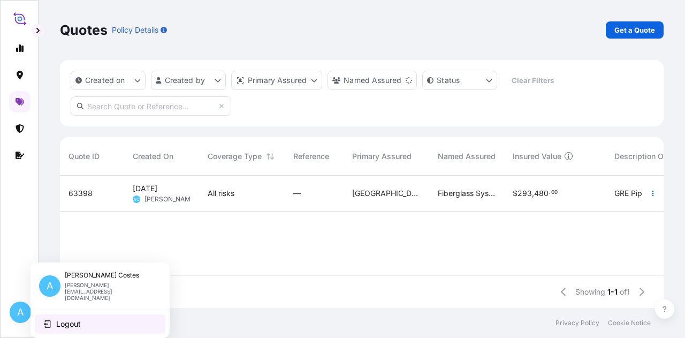 Image resolution: width=685 pixels, height=338 pixels. Describe the element at coordinates (382, 156) in the screenshot. I see `span: Primary Assured` at that location.